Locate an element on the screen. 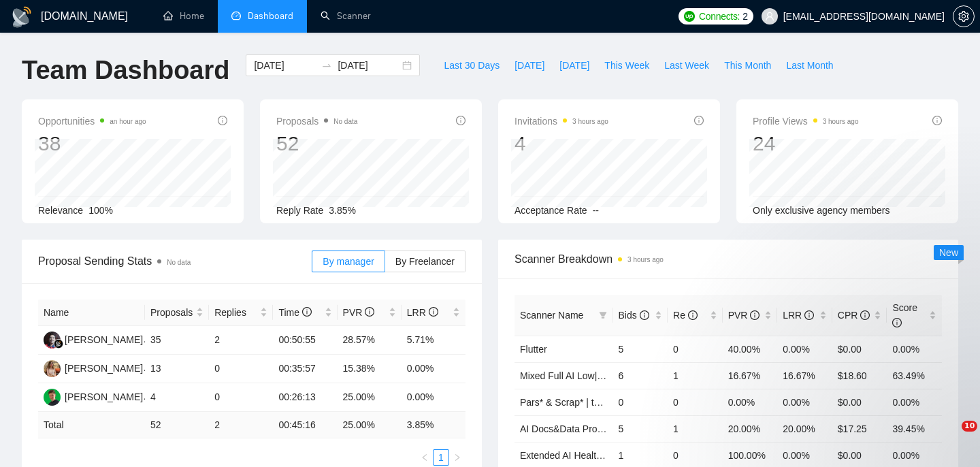 The width and height of the screenshot is (980, 467). button: Last Week is located at coordinates (687, 65).